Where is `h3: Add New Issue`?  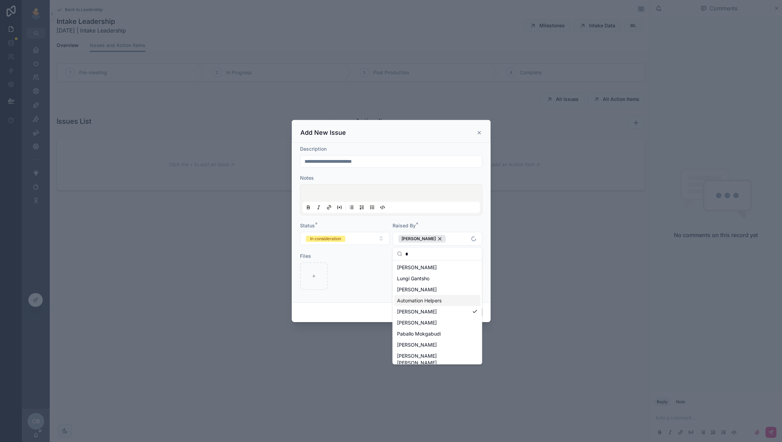
h3: Add New Issue is located at coordinates (323, 133).